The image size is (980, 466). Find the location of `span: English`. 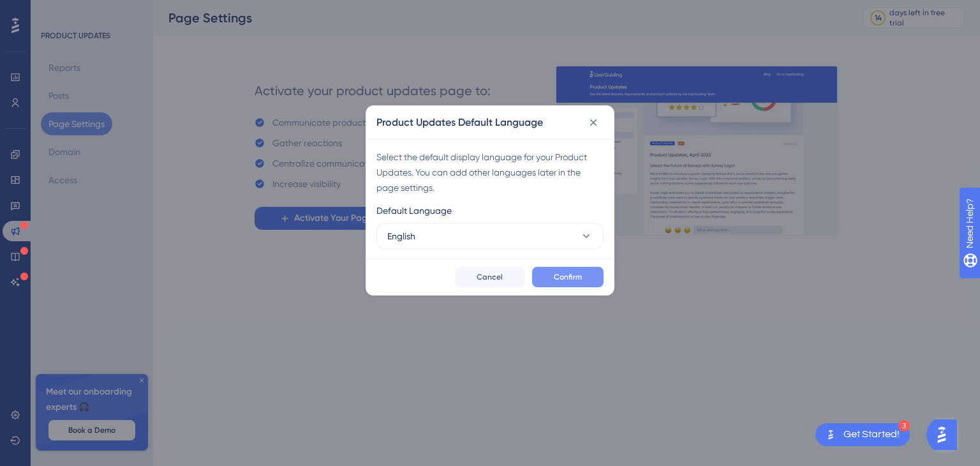

span: English is located at coordinates (401, 236).